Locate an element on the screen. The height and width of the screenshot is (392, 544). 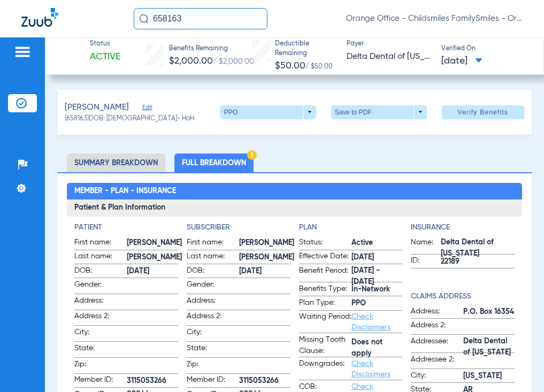
h4: Patient is located at coordinates (126, 227).